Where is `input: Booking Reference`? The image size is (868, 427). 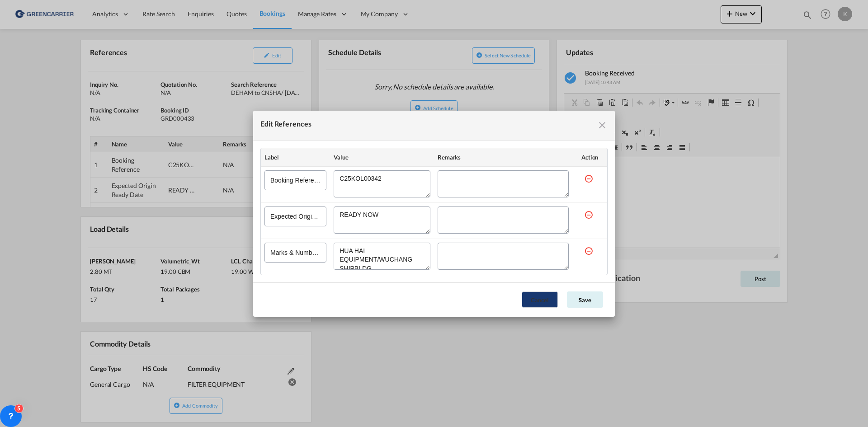 input: Booking Reference is located at coordinates (295, 181).